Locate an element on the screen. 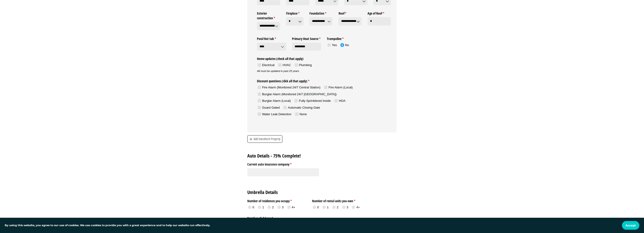 The height and width of the screenshot is (233, 644). legend: Number of drivers is located at coordinates (271, 218).